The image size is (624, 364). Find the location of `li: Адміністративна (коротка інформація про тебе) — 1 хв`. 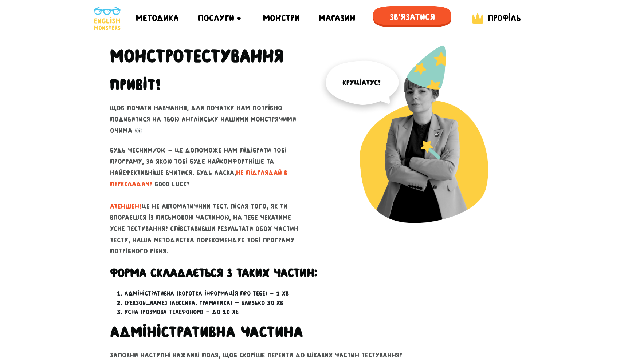

li: Адміністративна (коротка інформація про тебе) — 1 хв is located at coordinates (319, 294).